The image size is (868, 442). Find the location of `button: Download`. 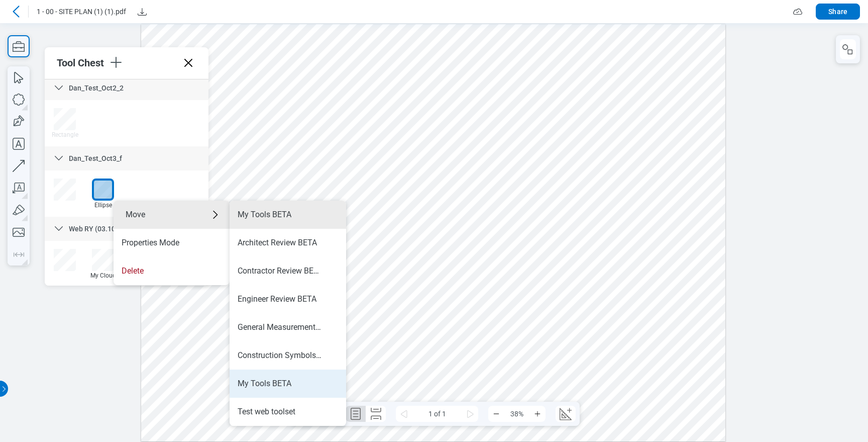

button: Download is located at coordinates (142, 12).